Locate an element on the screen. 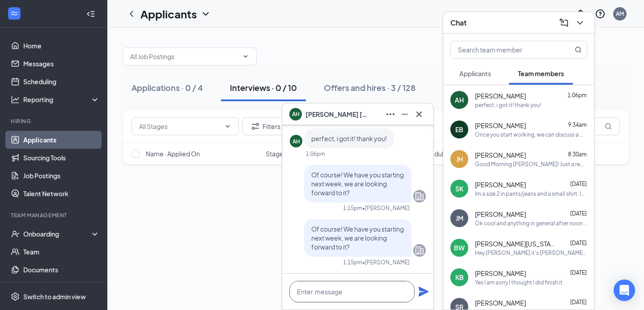  div: Once you start working, we can discuss a wage increase.* sorry, mistyped is located at coordinates (531, 134).